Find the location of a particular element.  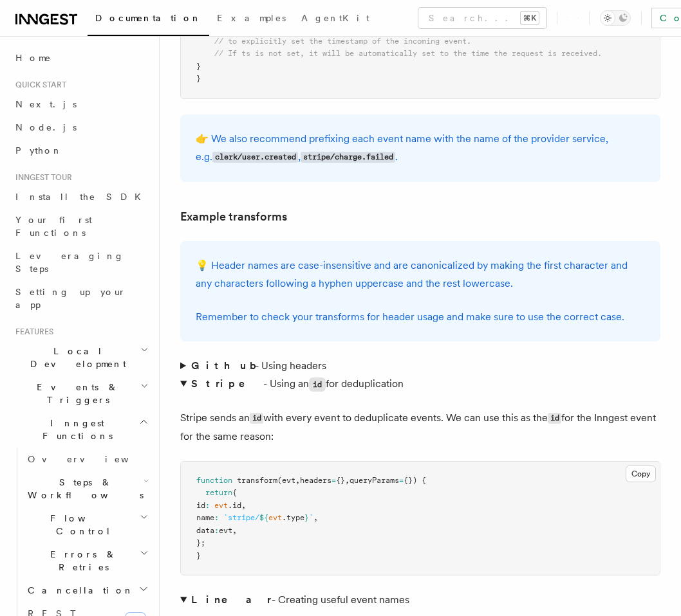

summary: Stripe- Using anidfor deduplication is located at coordinates (420, 384).